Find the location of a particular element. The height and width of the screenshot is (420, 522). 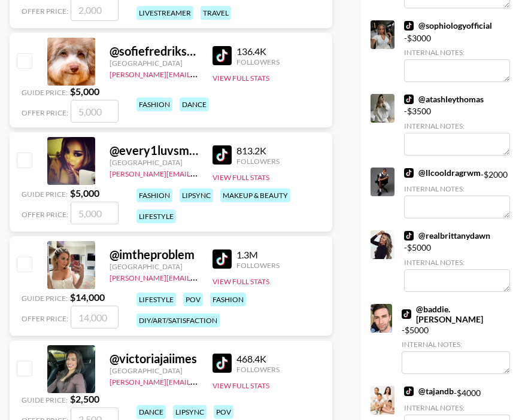

div: @ victoriajaiimes is located at coordinates (154, 359).